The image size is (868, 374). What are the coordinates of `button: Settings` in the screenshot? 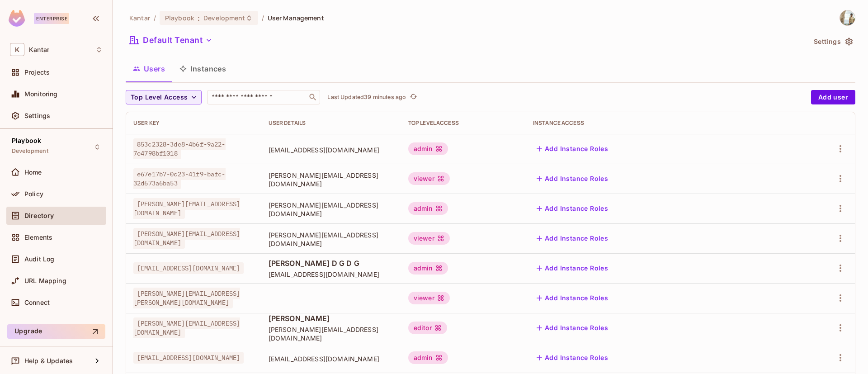 It's located at (833, 42).